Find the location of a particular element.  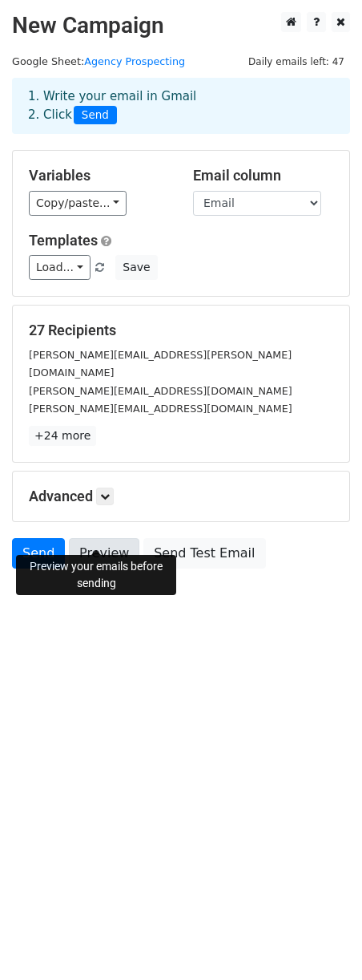

a: Daily emails left: 47 is located at coordinates (297, 61).